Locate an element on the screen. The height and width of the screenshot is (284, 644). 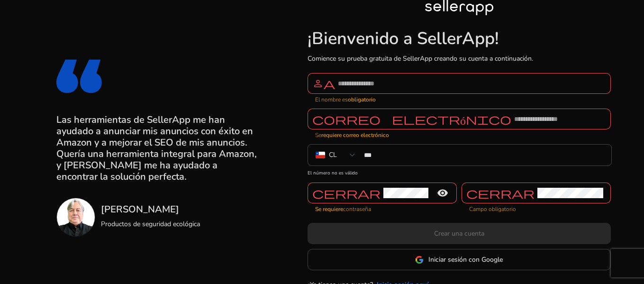
font: Productos de seguridad ecológica is located at coordinates (150, 224).